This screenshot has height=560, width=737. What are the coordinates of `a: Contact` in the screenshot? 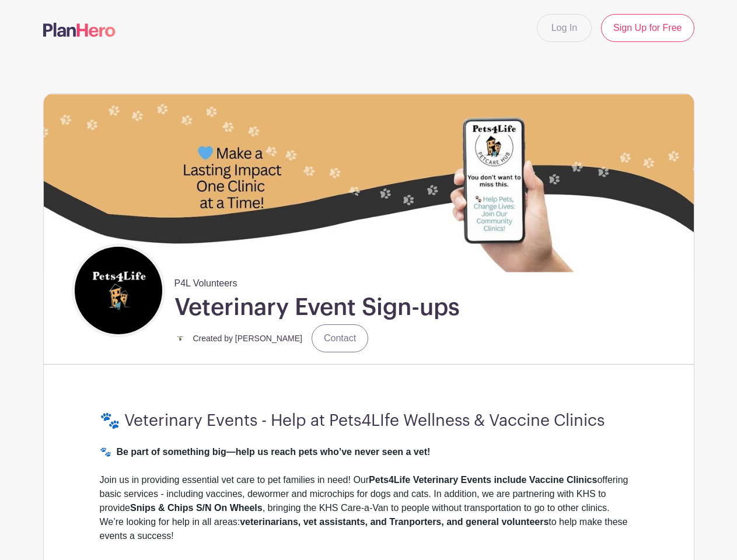 It's located at (340, 339).